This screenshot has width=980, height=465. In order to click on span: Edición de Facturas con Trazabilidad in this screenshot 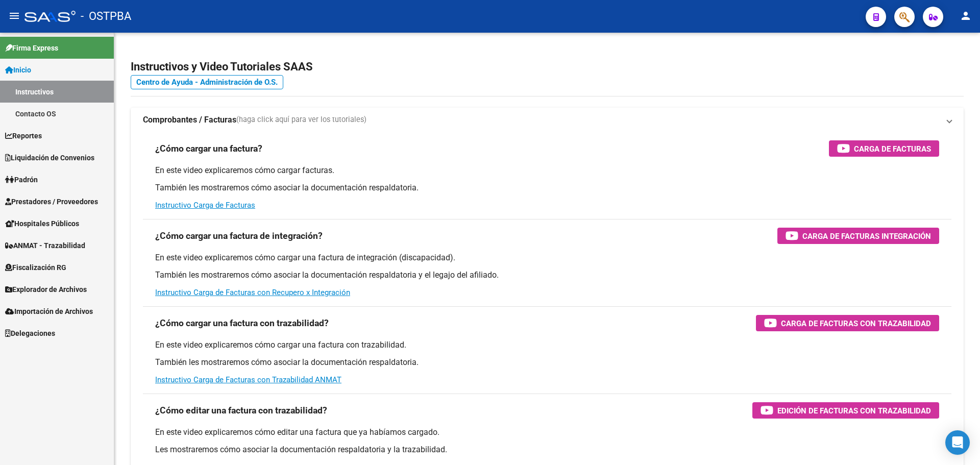, I will do `click(854, 411)`.